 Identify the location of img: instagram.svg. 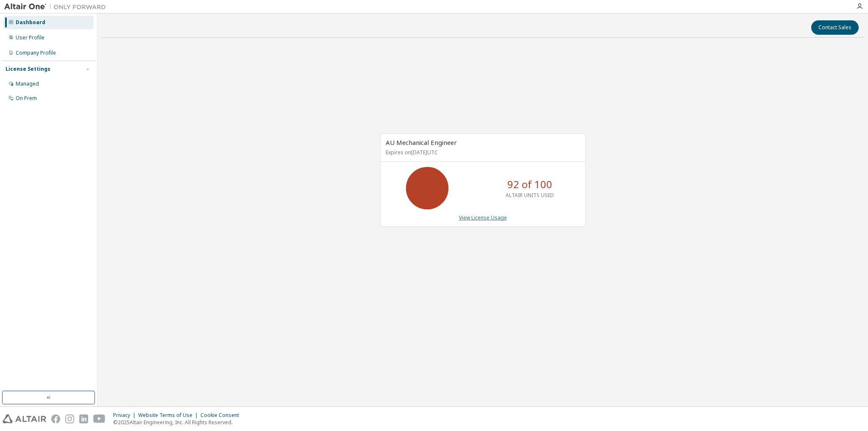
(69, 418).